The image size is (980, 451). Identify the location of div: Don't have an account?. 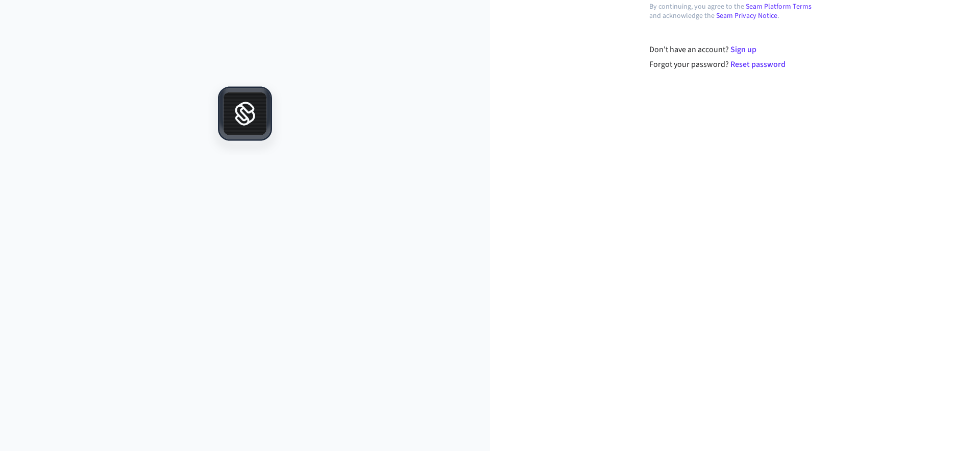
(735, 50).